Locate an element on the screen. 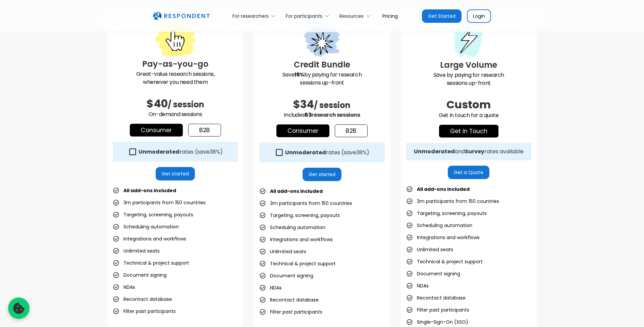 The height and width of the screenshot is (327, 644). p: Includes is located at coordinates (322, 115).